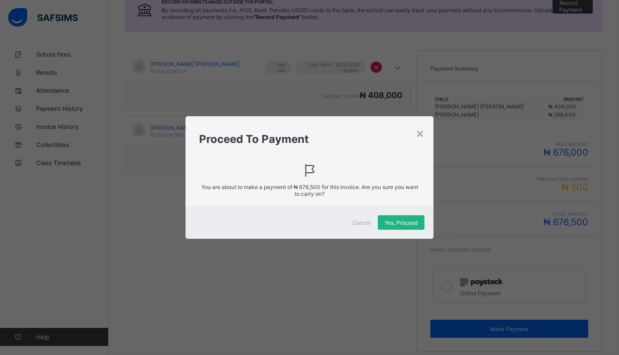  I want to click on span: Yes, Proceed, so click(401, 223).